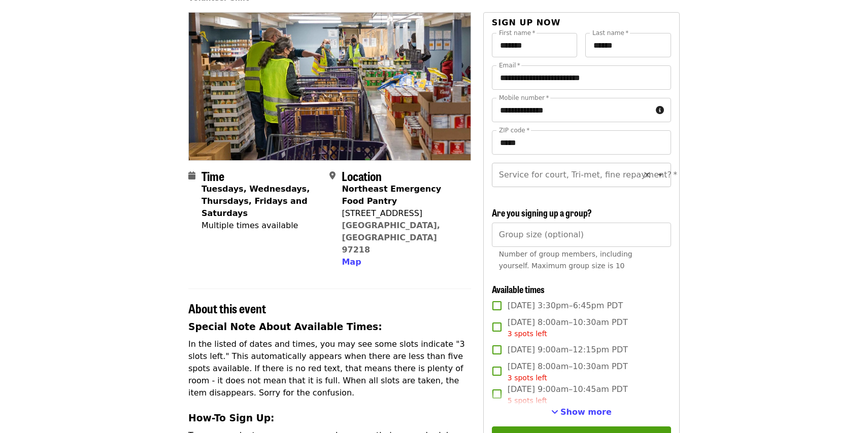  I want to click on strong: How-To Sign Up:, so click(231, 418).